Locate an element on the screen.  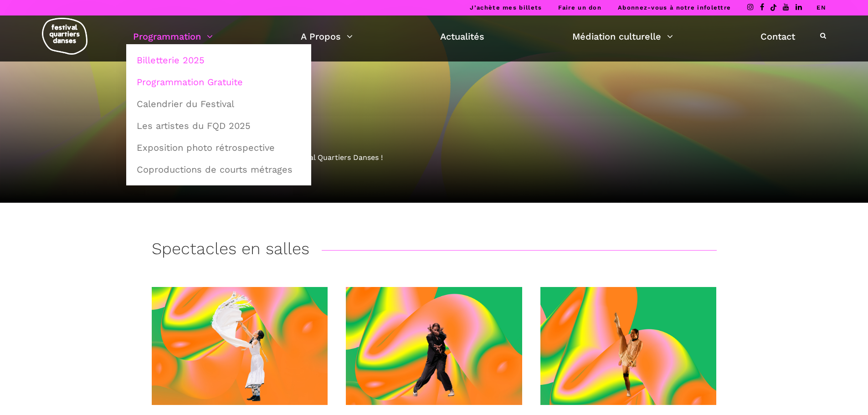
a: Contact is located at coordinates (778, 36).